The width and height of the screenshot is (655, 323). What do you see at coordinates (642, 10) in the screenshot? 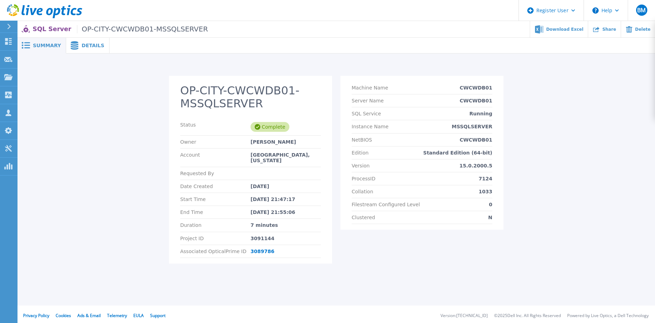
I see `span: BM` at bounding box center [642, 10].